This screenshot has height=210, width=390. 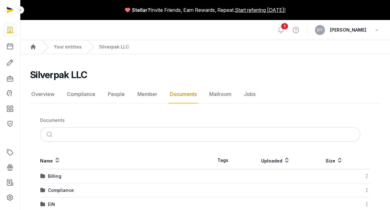 What do you see at coordinates (116, 95) in the screenshot?
I see `a: People` at bounding box center [116, 95].